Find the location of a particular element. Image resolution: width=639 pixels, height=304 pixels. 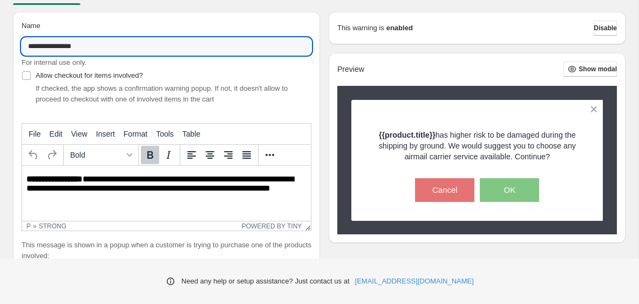

button: Undo is located at coordinates (33, 155).